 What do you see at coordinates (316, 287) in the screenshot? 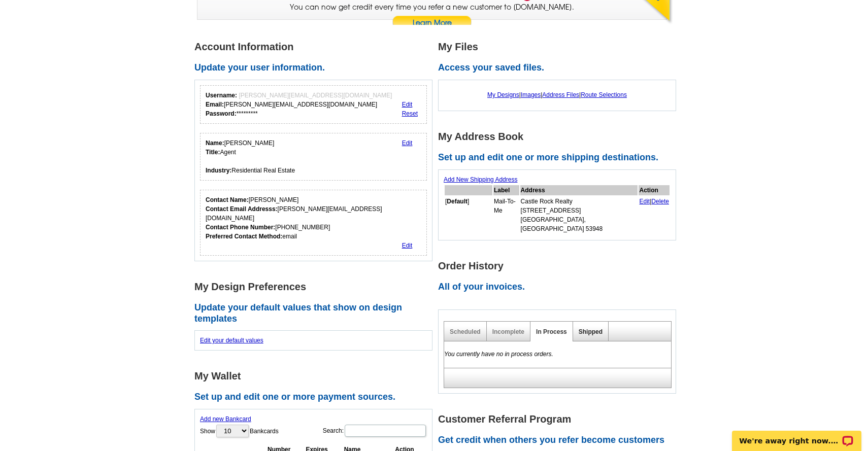
I see `h1: My Design Preferences` at bounding box center [316, 287].